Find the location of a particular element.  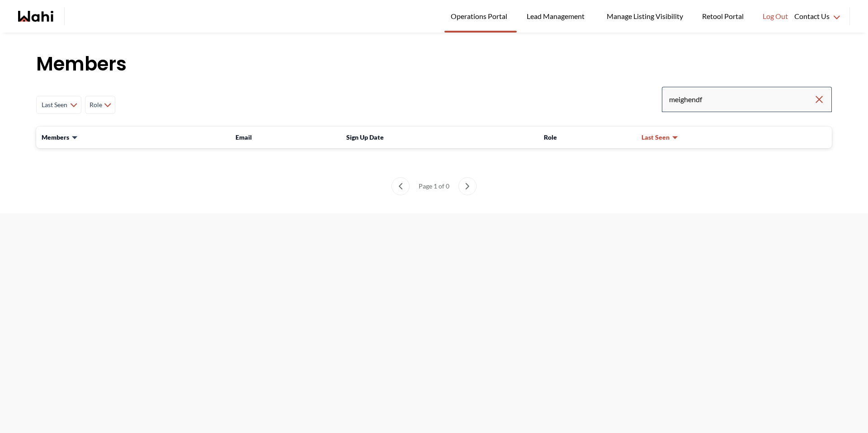

button: next page is located at coordinates (467, 186).